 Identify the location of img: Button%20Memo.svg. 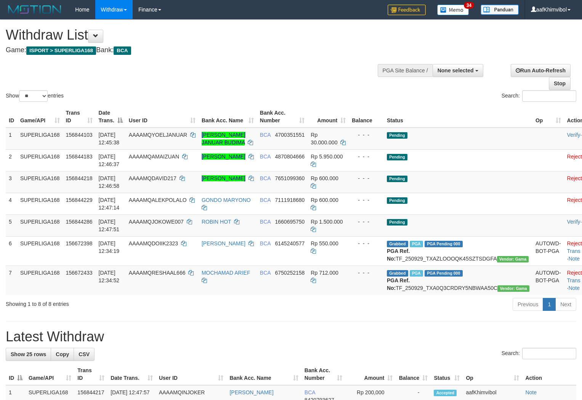
(453, 10).